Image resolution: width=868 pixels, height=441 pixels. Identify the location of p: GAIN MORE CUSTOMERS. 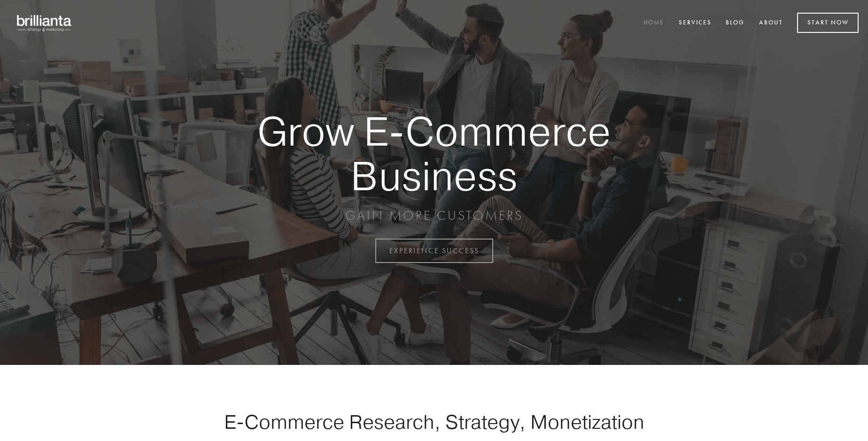
(434, 215).